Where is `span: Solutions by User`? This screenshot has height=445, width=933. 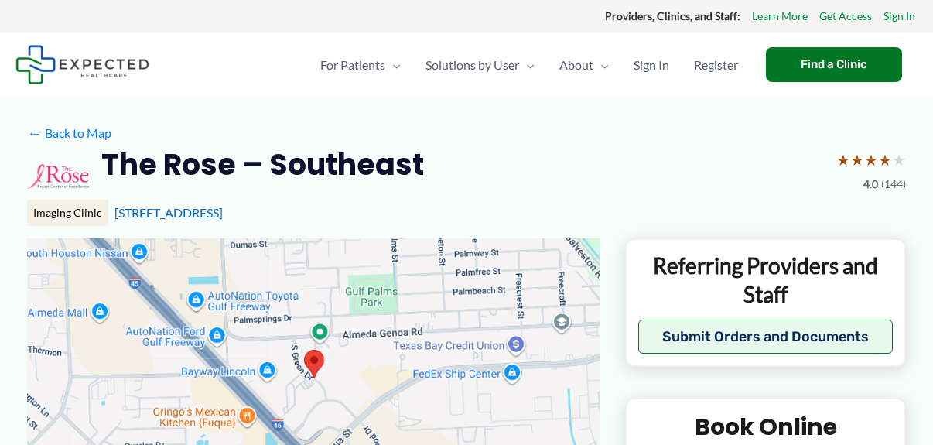
span: Solutions by User is located at coordinates (472, 65).